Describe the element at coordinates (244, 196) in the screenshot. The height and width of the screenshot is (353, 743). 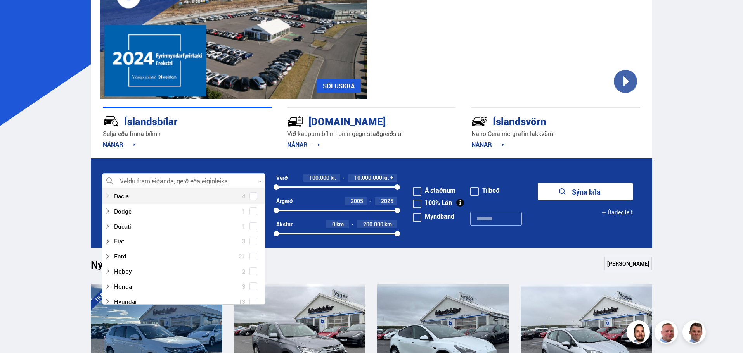
I see `span: 4` at that location.